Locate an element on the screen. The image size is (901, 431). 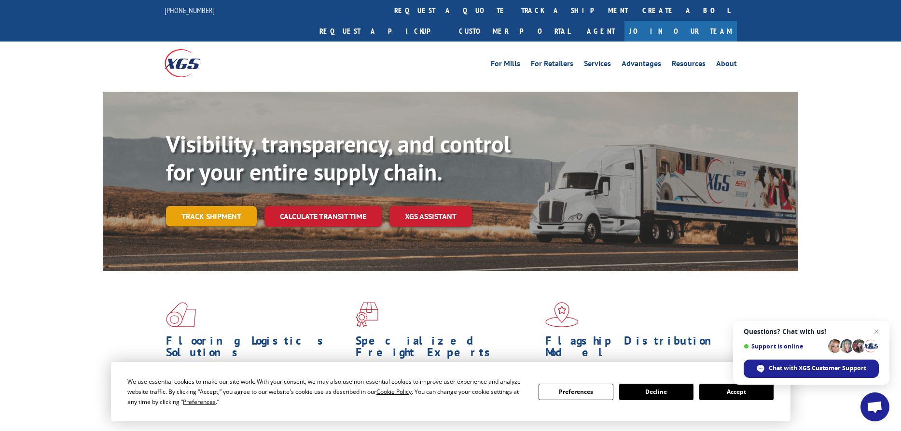
img: xgs-icon-focused-on-flooring-red is located at coordinates (367, 315).